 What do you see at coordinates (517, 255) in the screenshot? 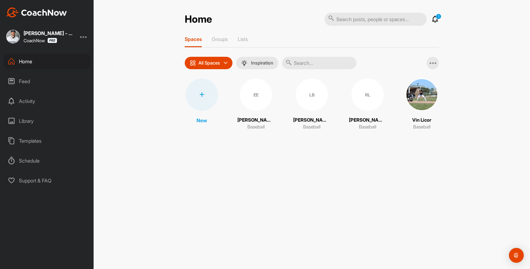
I see `div: Open Intercom Messenger` at bounding box center [517, 255].